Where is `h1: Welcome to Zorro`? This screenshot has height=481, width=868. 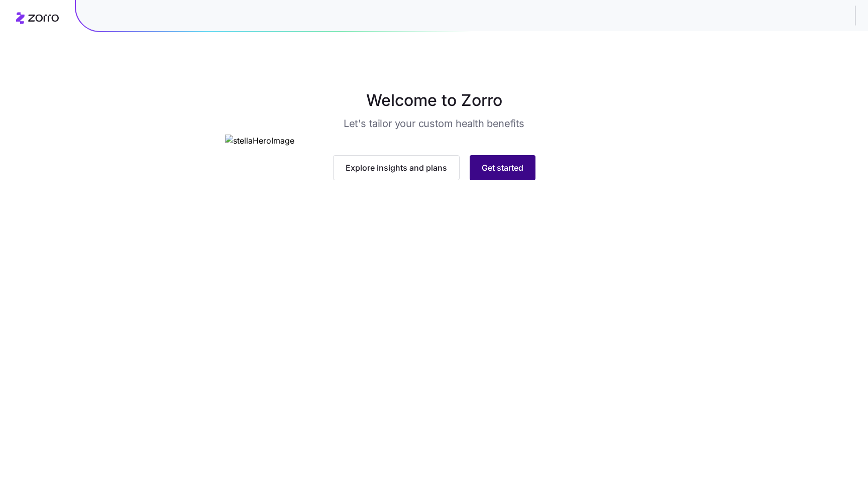
h1: Welcome to Zorro is located at coordinates (434, 100).